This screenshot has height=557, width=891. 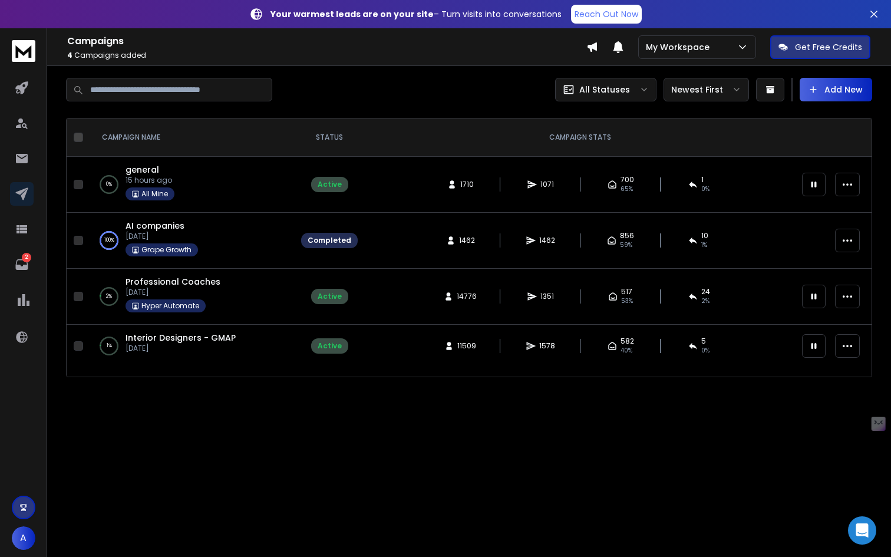 What do you see at coordinates (191, 137) in the screenshot?
I see `th: CAMPAIGN NAME` at bounding box center [191, 137].